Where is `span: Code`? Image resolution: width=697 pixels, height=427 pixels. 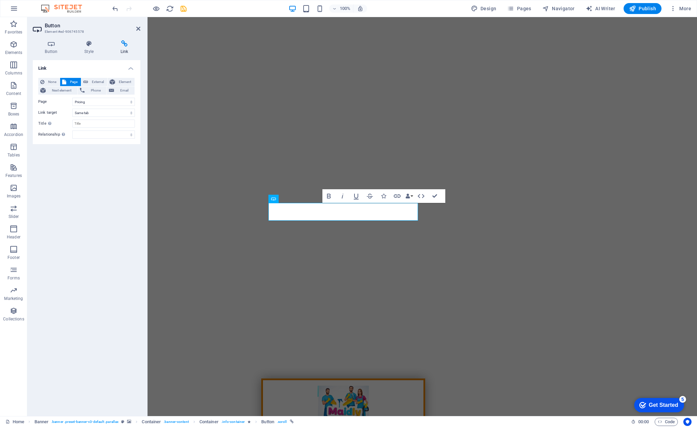 span: Code is located at coordinates (666, 422).